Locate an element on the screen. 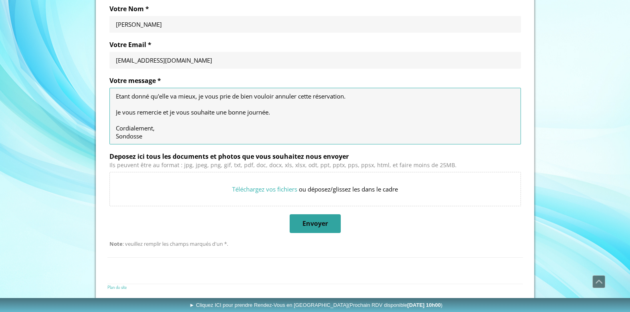 This screenshot has width=630, height=312. span: Défiler vers le haut is located at coordinates (599, 282).